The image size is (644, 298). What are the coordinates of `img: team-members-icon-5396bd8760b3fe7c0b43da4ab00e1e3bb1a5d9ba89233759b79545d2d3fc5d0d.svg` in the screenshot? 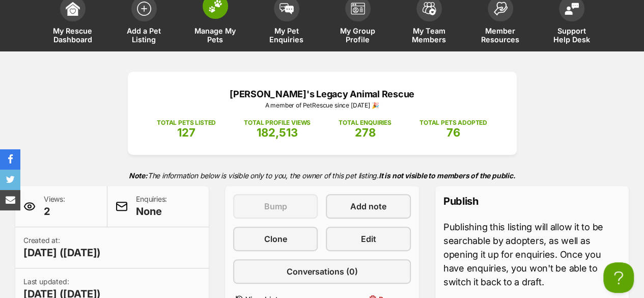 It's located at (430, 8).